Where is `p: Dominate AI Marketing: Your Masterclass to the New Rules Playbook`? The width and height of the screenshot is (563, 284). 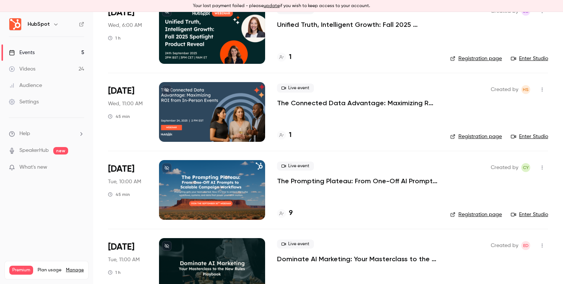 p: Dominate AI Marketing: Your Masterclass to the New Rules Playbook is located at coordinates (358, 259).